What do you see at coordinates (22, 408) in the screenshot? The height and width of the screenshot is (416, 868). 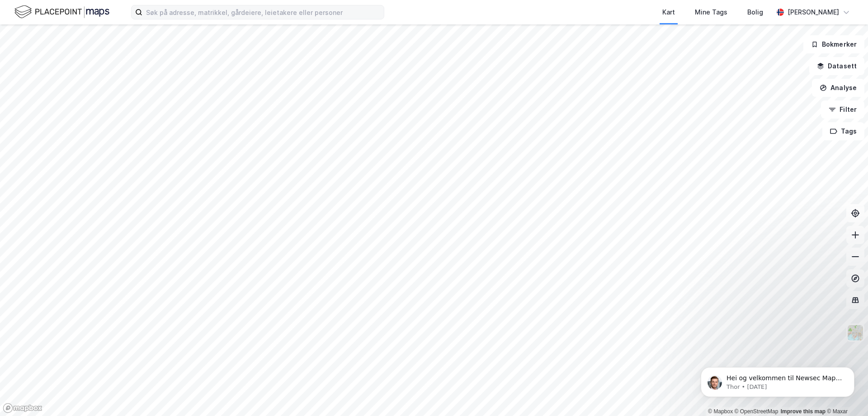 I see `a: Mapbox homepage` at bounding box center [22, 408].